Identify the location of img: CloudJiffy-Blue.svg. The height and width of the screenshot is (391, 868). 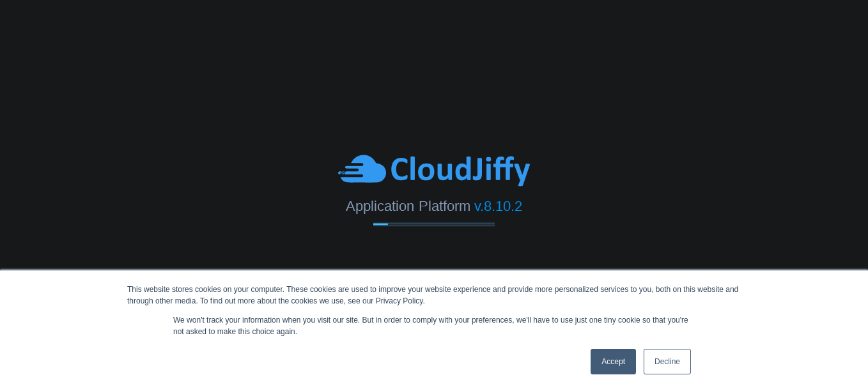
(434, 171).